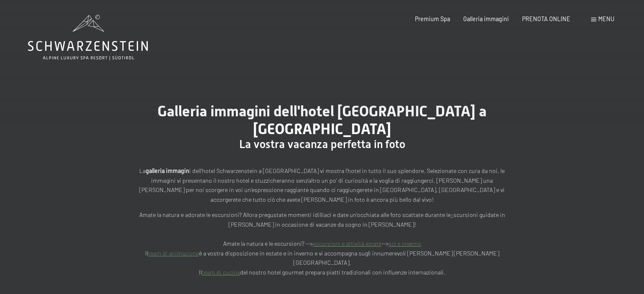 The image size is (644, 294). What do you see at coordinates (174, 253) in the screenshot?
I see `a: team di animazione` at bounding box center [174, 253].